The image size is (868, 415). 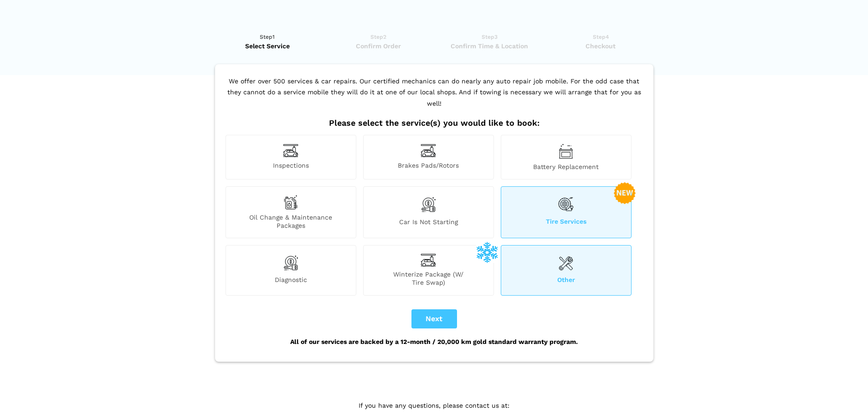 What do you see at coordinates (566, 281) in the screenshot?
I see `span: Other` at bounding box center [566, 281].